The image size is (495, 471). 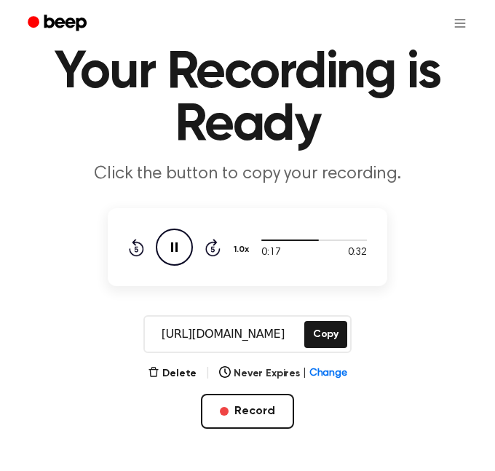 What do you see at coordinates (58, 23) in the screenshot?
I see `a: Beep` at bounding box center [58, 23].